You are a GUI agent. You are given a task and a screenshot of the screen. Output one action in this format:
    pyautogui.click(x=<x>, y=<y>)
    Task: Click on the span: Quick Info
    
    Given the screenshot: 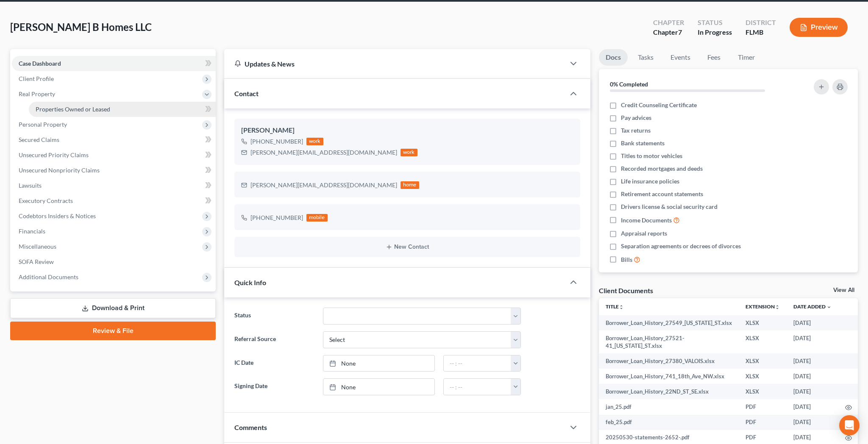 What is the action you would take?
    pyautogui.click(x=250, y=282)
    